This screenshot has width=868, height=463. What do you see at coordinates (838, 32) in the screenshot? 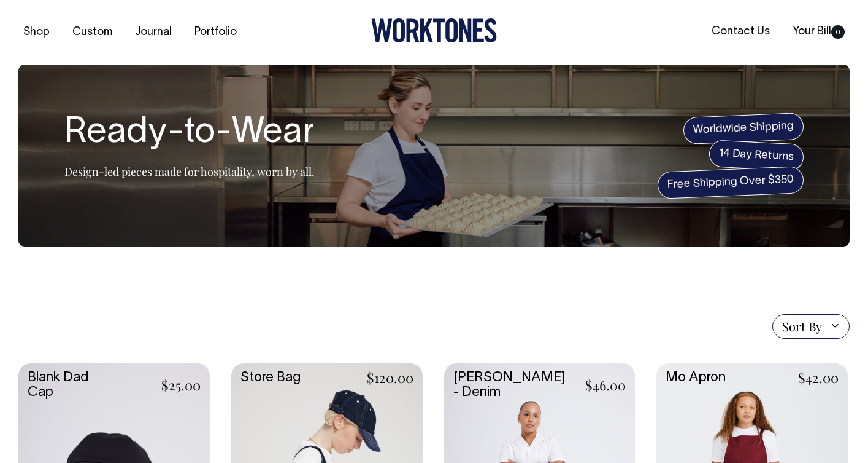
I see `span: 0` at bounding box center [838, 32].